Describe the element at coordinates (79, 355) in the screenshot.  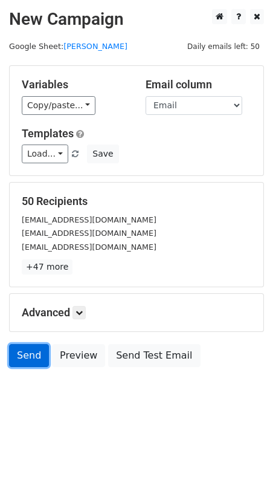
I see `a: Preview` at that location.